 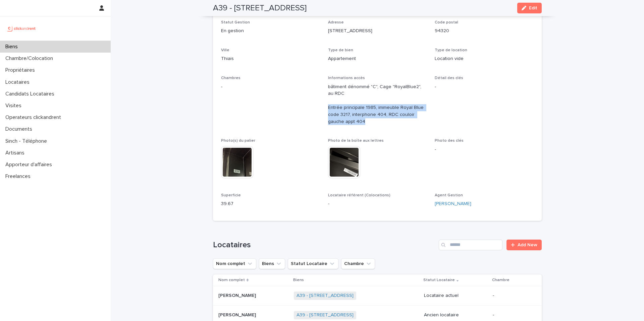 I want to click on p: Candidats Locataires, so click(x=31, y=94).